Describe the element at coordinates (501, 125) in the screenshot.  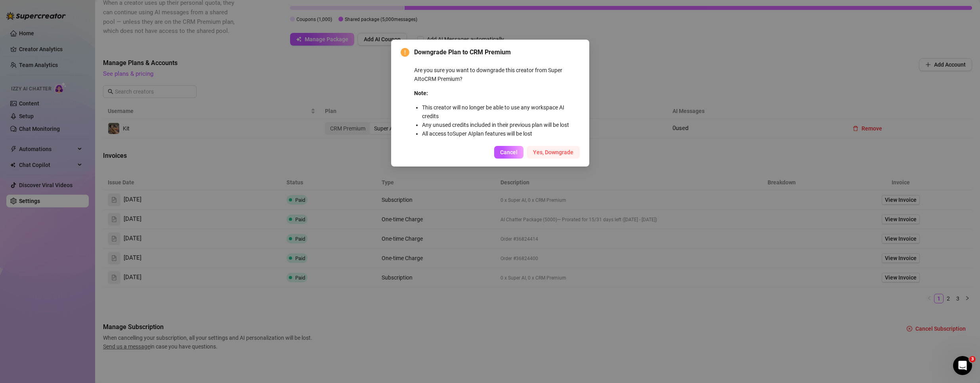
I see `li: Any unused credits included in their previous plan will be lost` at that location.